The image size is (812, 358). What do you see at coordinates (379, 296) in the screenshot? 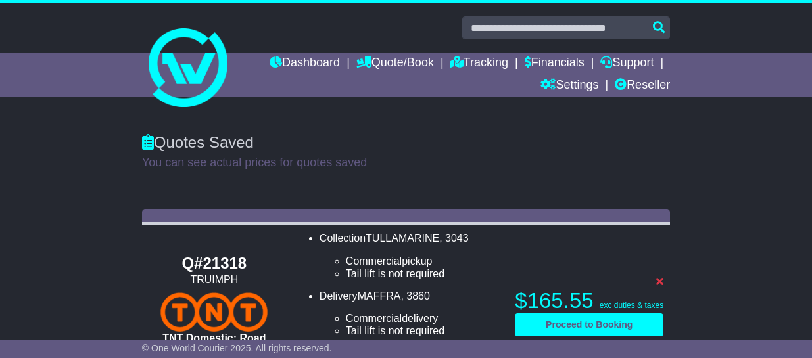
I see `span: MAFFRA` at bounding box center [379, 296].